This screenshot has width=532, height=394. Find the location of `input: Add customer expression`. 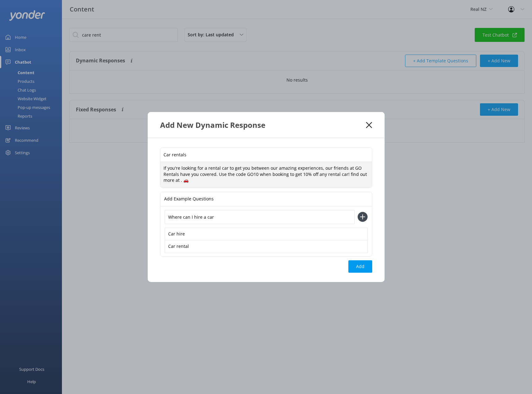

input: Add customer expression is located at coordinates (259, 217).